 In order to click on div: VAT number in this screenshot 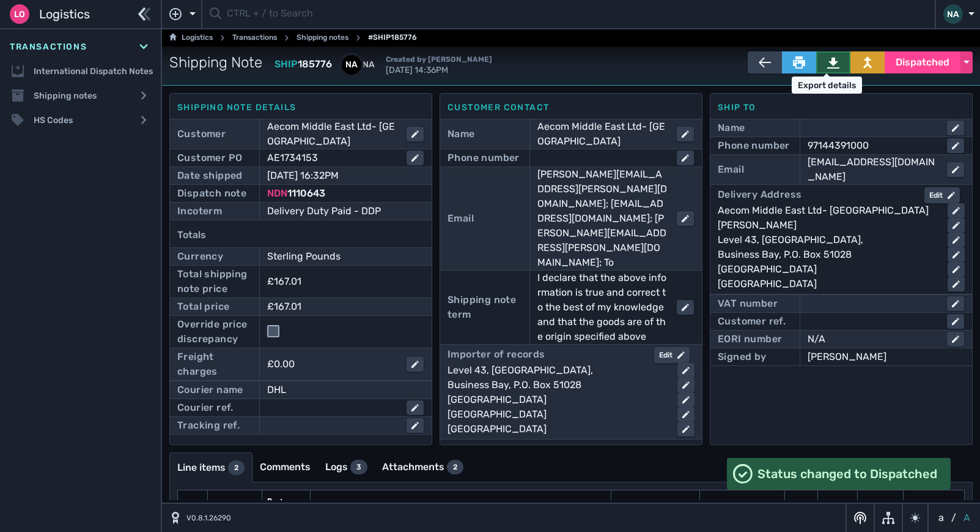, I will do `click(747, 303)`.